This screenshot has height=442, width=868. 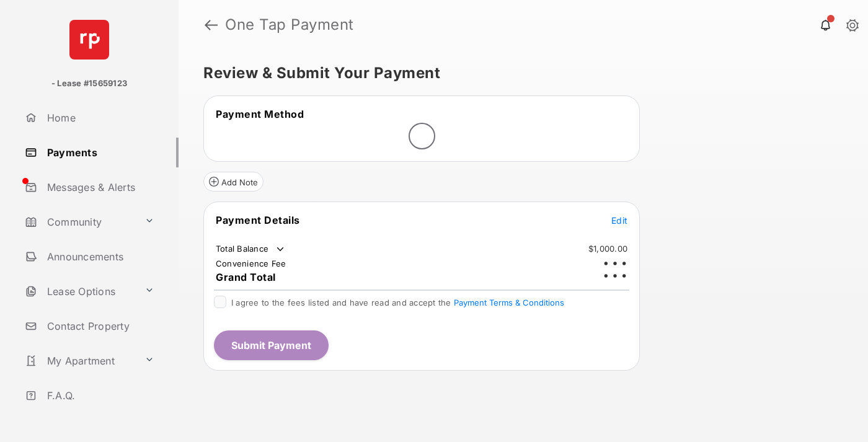 I want to click on span: I agree to the fees listed and have read and accept the, so click(x=398, y=302).